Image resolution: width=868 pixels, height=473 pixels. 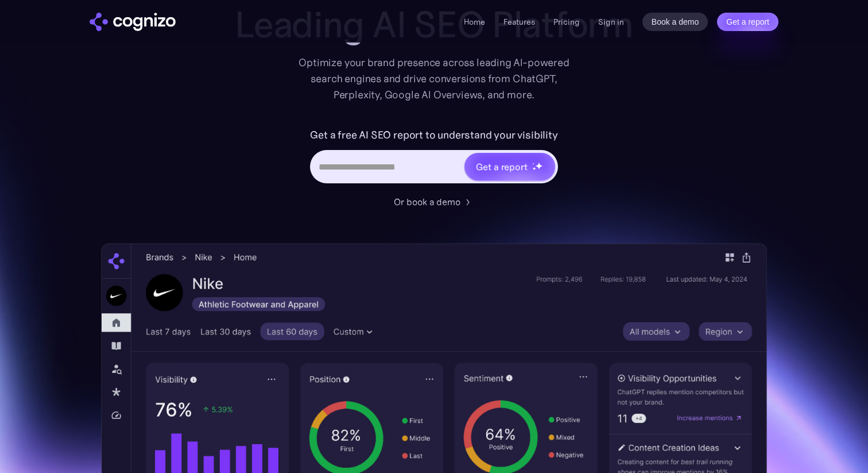 I want to click on label: Get a free AI SEO report to understand your visibility, so click(x=434, y=135).